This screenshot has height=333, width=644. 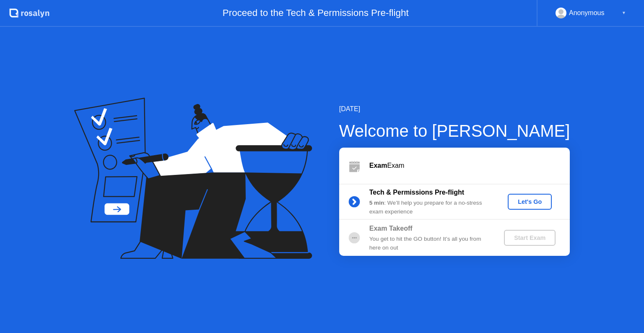 What do you see at coordinates (470, 165) in the screenshot?
I see `div: Exam` at bounding box center [470, 165].